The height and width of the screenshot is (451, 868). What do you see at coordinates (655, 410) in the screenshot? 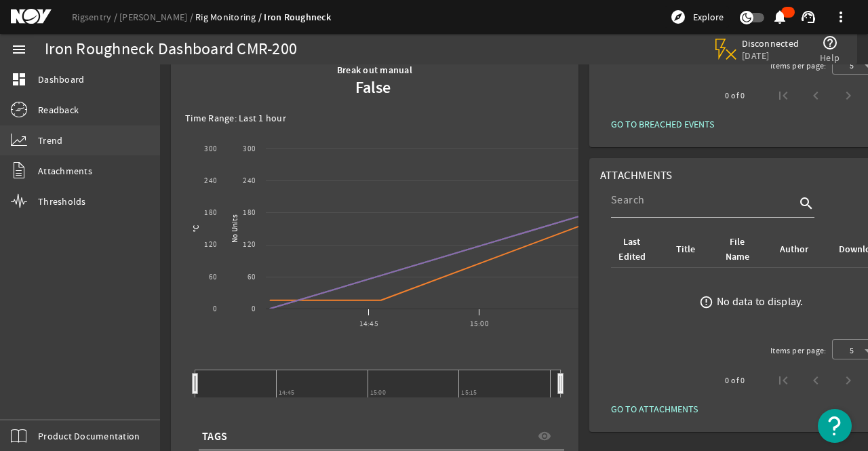
I see `button: GO TO ATTACHMENTS` at bounding box center [655, 410].